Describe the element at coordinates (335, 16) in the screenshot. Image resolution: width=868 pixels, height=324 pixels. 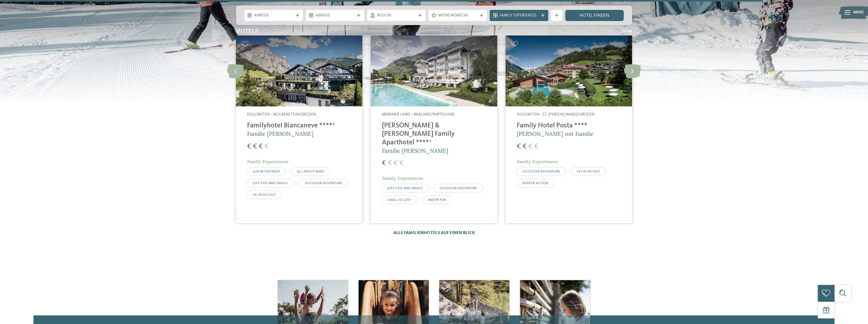
I see `span: Abreise` at that location.